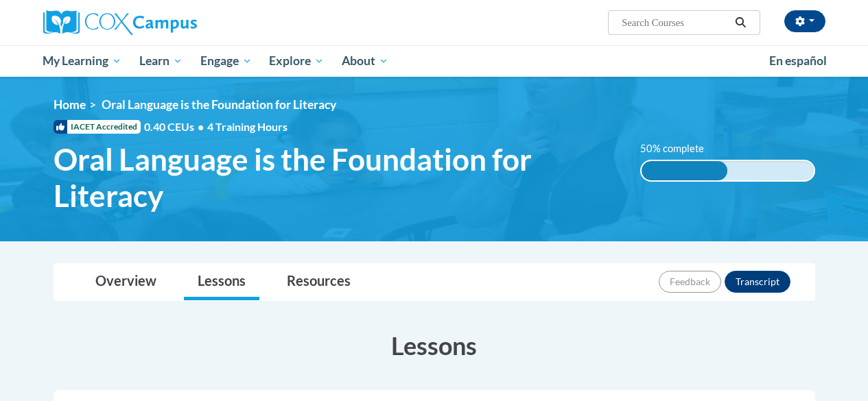 This screenshot has height=401, width=868. Describe the element at coordinates (221, 281) in the screenshot. I see `a: Lessons` at that location.